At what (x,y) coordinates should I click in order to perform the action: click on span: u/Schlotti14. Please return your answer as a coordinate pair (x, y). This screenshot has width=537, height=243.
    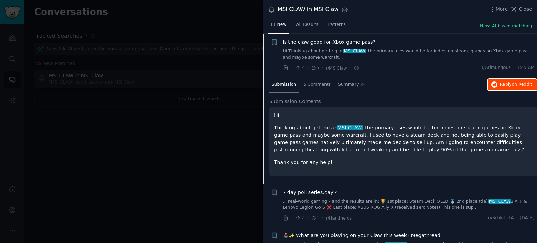
    Looking at the image, I should click on (501, 218).